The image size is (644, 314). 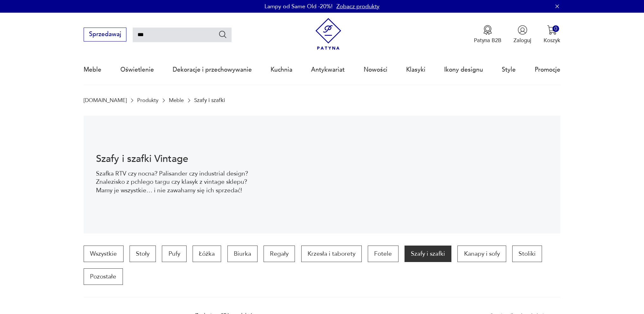 What do you see at coordinates (212, 70) in the screenshot?
I see `a: Dekoracje i przechowywanie` at bounding box center [212, 70].